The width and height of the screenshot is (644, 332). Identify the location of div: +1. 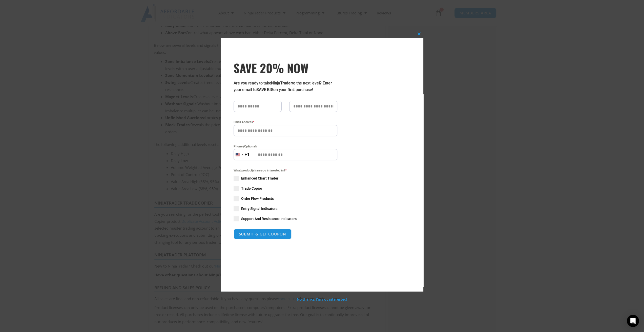
(247, 155).